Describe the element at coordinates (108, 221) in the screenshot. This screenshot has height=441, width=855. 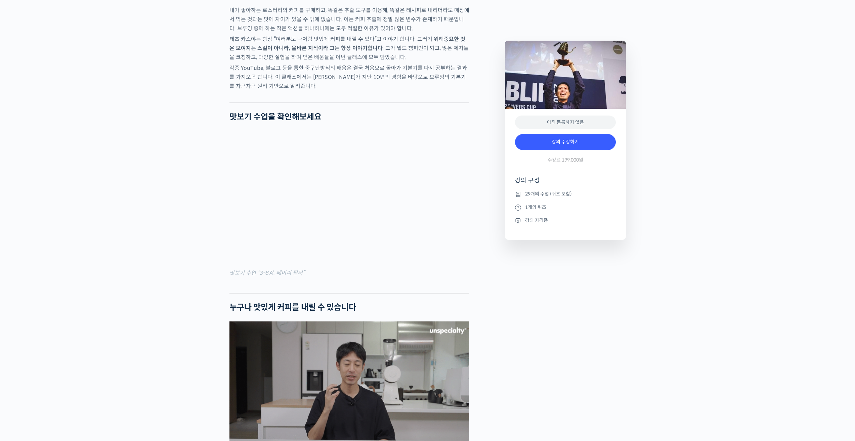
I see `a: 설정` at that location.